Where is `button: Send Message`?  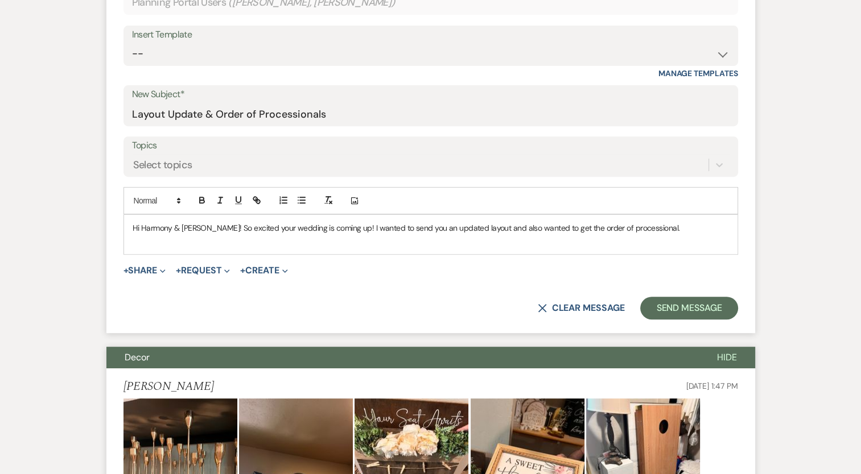 button: Send Message is located at coordinates (688, 308).